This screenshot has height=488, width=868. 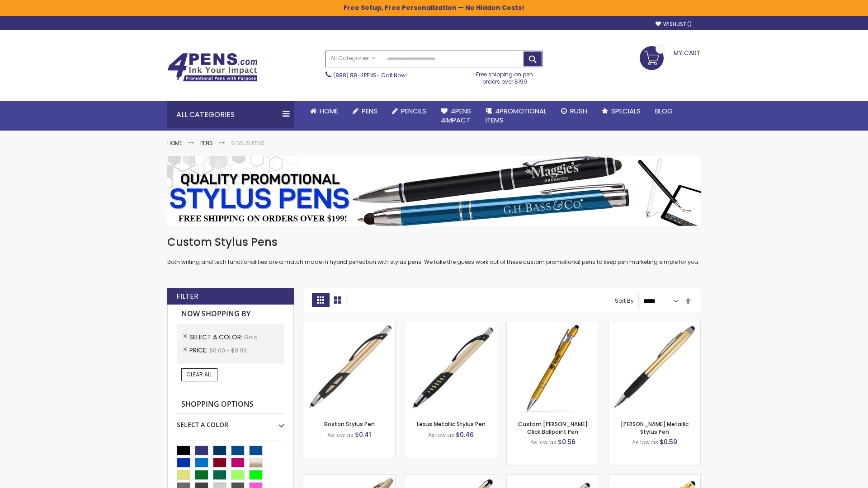 I want to click on a: Boston Stylus Pen-Gold, so click(x=349, y=325).